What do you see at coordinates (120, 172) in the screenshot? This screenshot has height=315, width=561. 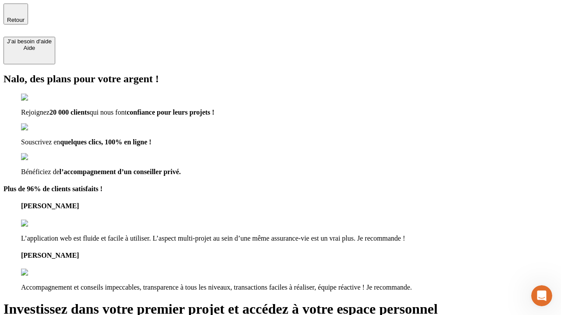 I see `span: l’accompagnement d’un conseiller privé.` at bounding box center [120, 172].